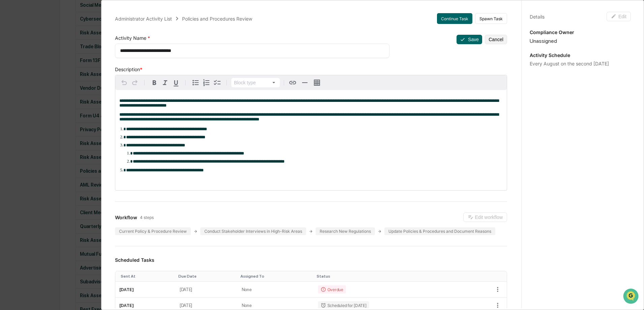 The width and height of the screenshot is (644, 310). I want to click on button: Bold, so click(154, 83).